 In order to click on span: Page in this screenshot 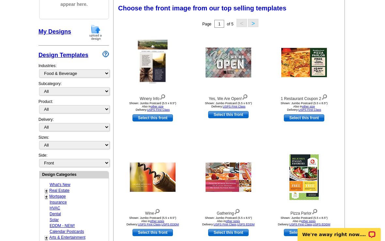, I will do `click(207, 24)`.